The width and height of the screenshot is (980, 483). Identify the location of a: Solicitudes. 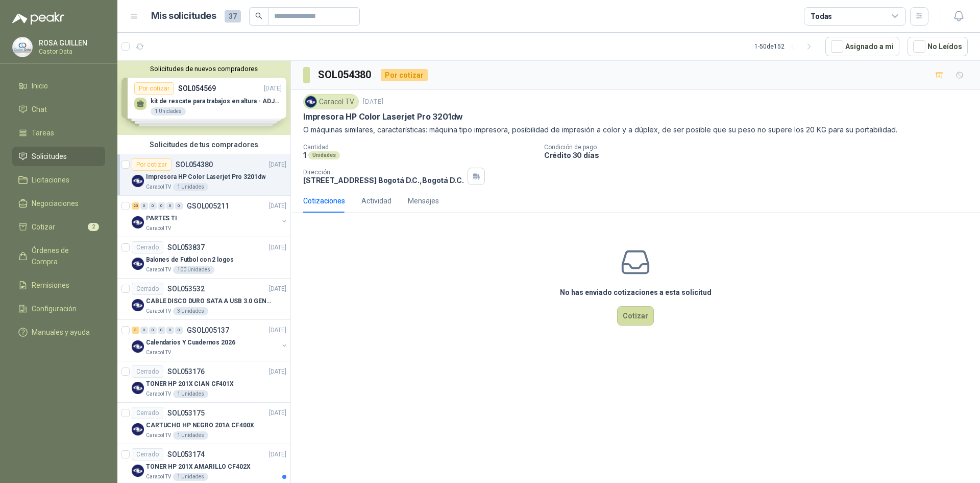
(59, 156).